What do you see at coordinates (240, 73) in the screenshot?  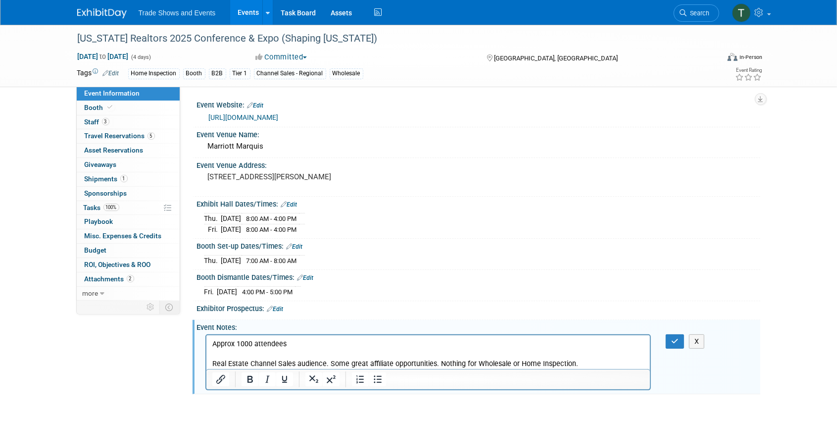 I see `div: Tier 1` at bounding box center [240, 73].